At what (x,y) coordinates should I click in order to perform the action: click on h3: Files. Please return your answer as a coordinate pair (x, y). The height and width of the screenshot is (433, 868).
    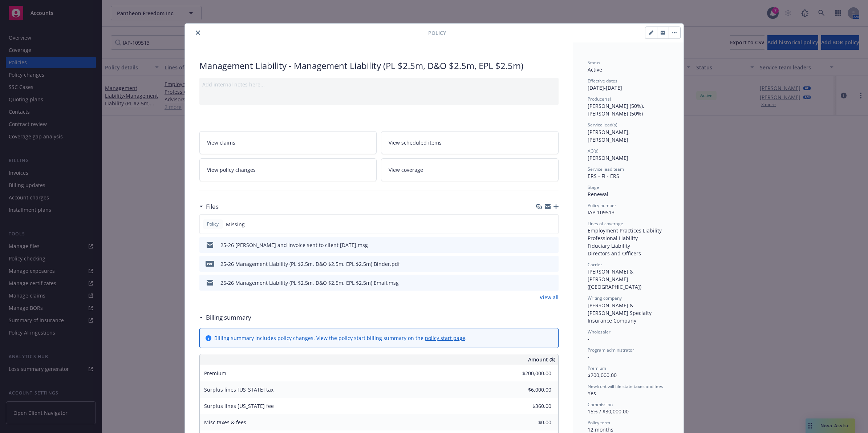
    Looking at the image, I should click on (212, 206).